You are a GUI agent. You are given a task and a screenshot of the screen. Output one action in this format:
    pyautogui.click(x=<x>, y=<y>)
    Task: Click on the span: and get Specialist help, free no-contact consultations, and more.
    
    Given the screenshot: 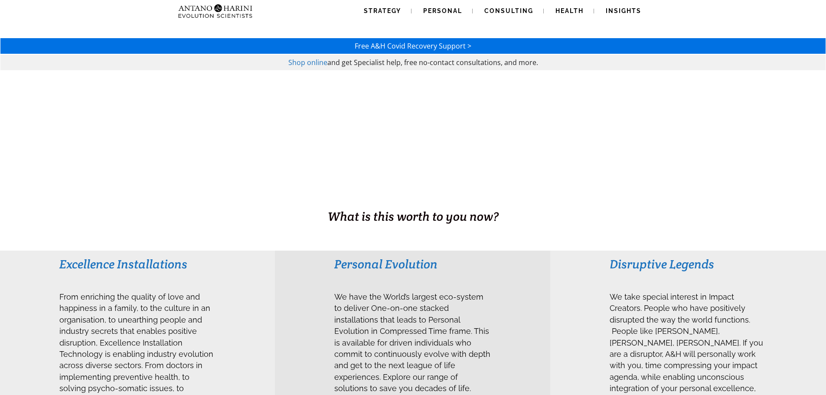 What is the action you would take?
    pyautogui.click(x=433, y=62)
    